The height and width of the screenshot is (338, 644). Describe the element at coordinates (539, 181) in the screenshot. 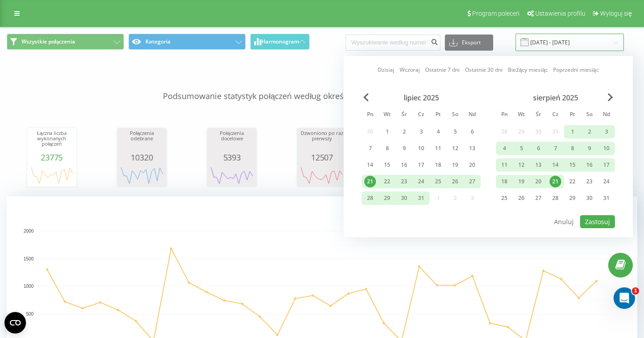

I see `div: śr 20 sie 2025` at that location.